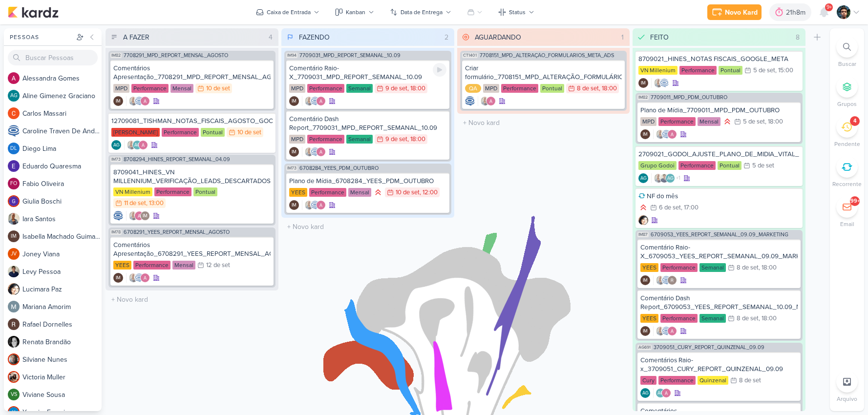 This screenshot has height=415, width=868. I want to click on div: I s a b e l l a M a c h a d o G u i m a r ã e s, so click(62, 237).